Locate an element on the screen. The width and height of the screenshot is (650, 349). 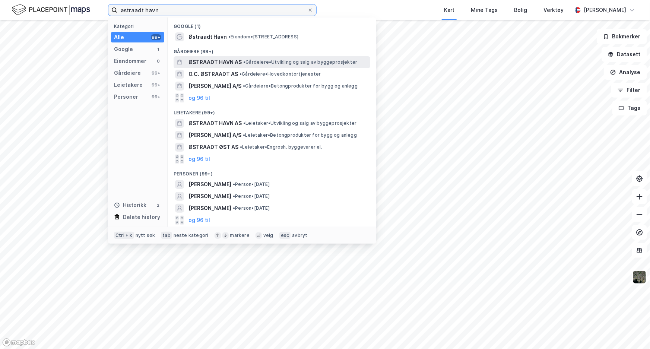
div: esc is located at coordinates (285, 235).